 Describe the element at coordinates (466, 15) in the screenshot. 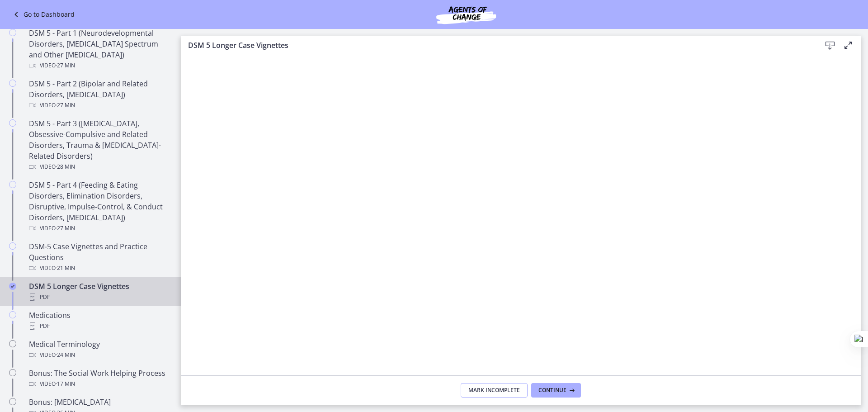

I see `img: Agents of Change` at that location.